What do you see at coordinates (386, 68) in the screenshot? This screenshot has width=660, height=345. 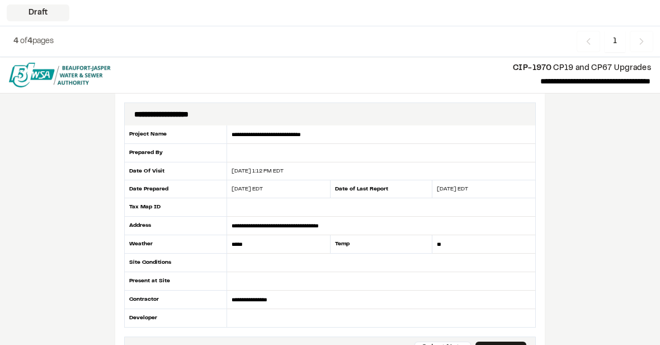 I see `p: CP19 and CP67 Upgrades` at bounding box center [386, 68].